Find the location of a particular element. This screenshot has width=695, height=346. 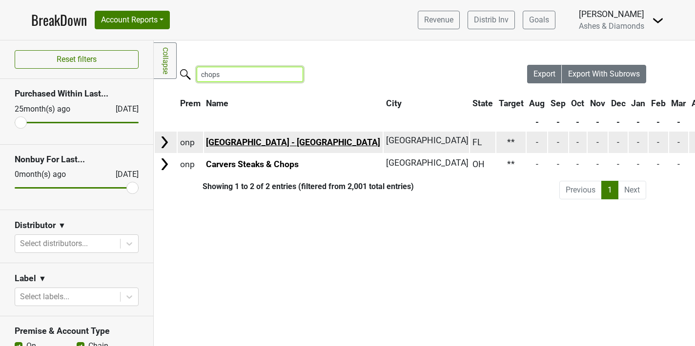

a: BreakDown is located at coordinates (59, 20).